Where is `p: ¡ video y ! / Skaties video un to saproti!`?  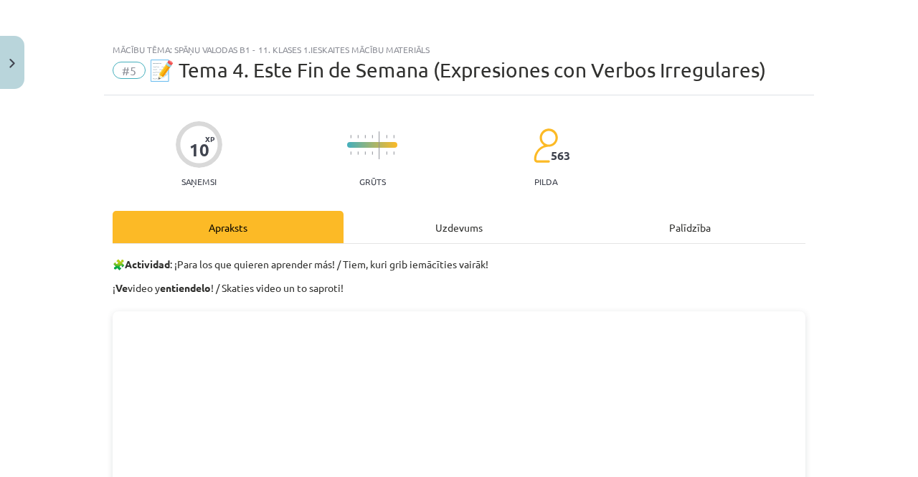 p: ¡ video y ! / Skaties video un to saproti! is located at coordinates (459, 288).